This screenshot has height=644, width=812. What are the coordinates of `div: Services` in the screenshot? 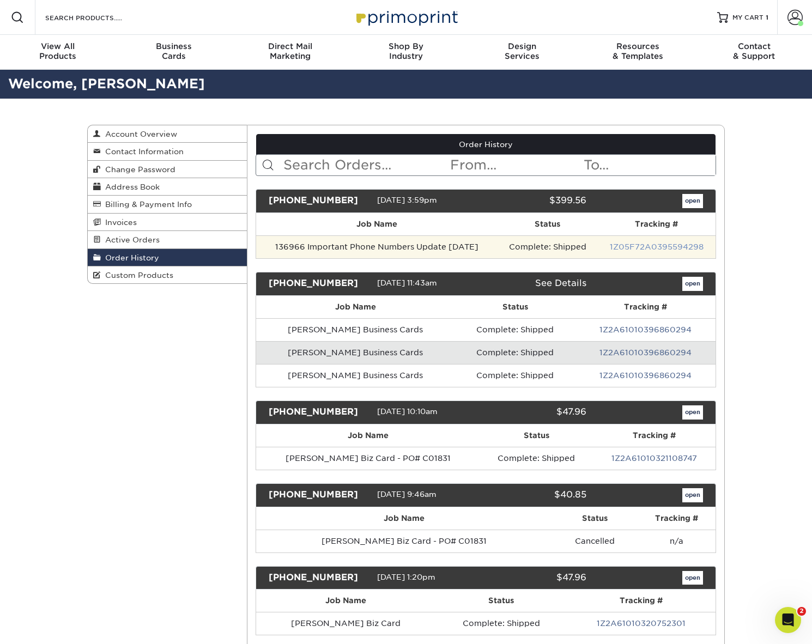 It's located at (522, 52).